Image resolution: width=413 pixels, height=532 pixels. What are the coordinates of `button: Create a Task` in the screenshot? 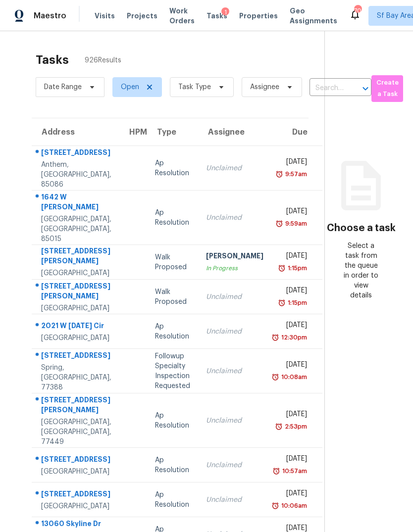 It's located at (387, 88).